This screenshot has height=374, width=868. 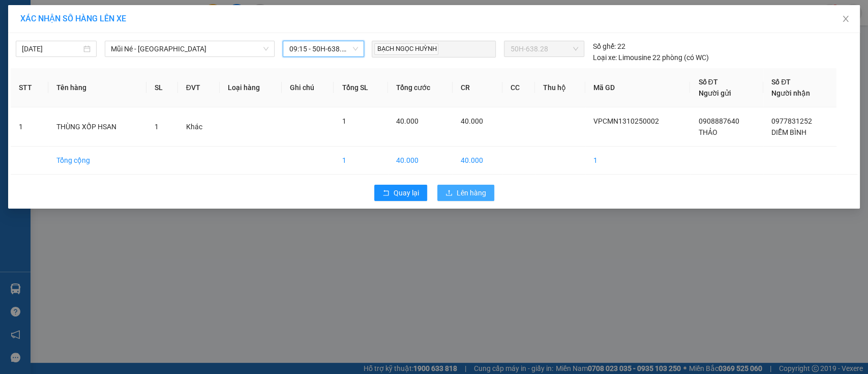 What do you see at coordinates (714, 93) in the screenshot?
I see `span: Người gửi` at bounding box center [714, 93].